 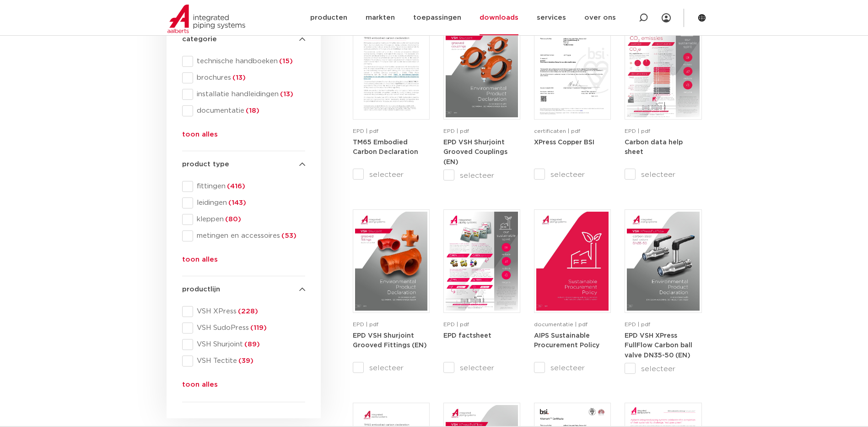 What do you see at coordinates (252, 110) in the screenshot?
I see `span: (18)` at bounding box center [252, 110].